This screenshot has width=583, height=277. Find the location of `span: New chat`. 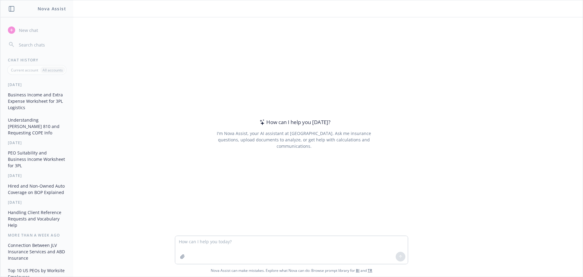

span: New chat is located at coordinates (28, 30).